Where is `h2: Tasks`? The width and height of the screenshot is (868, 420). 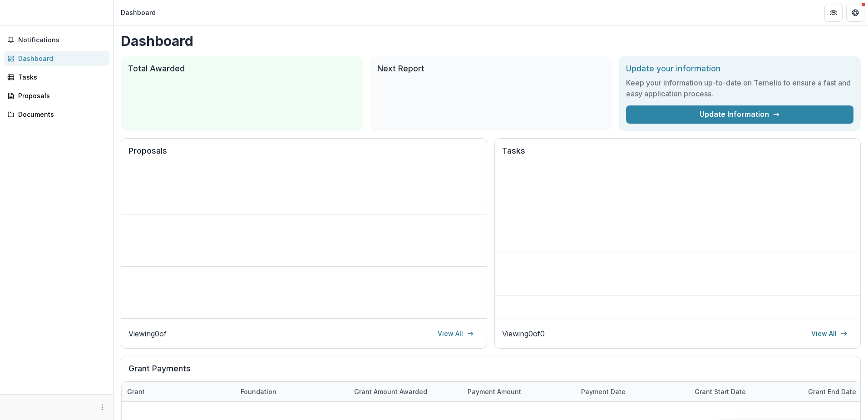
h2: Tasks is located at coordinates (677, 155).